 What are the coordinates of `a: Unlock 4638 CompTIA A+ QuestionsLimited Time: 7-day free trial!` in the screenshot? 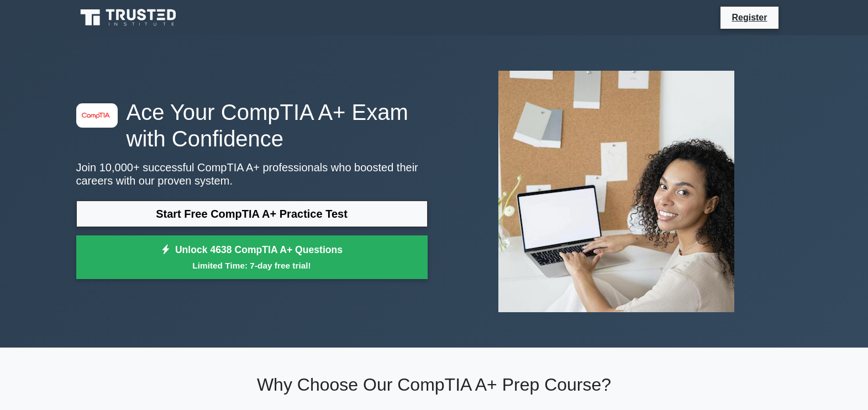 It's located at (252, 258).